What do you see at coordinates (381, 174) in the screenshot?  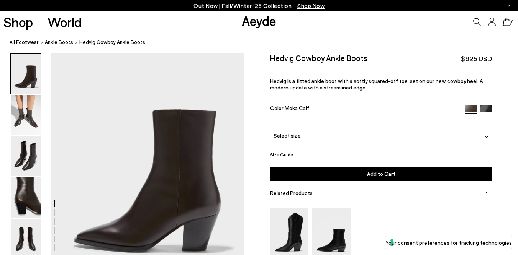 I see `span: Add to Cart` at bounding box center [381, 174].